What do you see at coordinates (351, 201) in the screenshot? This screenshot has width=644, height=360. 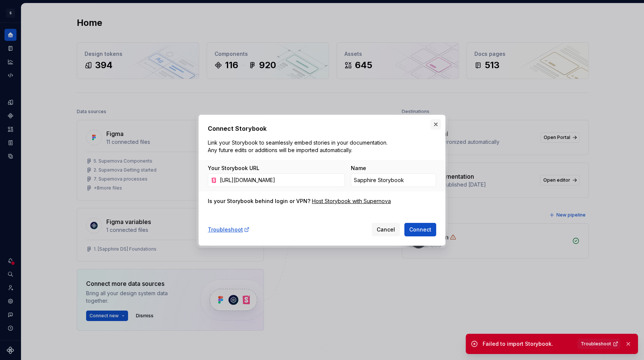 I see `div: Host Storybook with Supernova` at bounding box center [351, 201].